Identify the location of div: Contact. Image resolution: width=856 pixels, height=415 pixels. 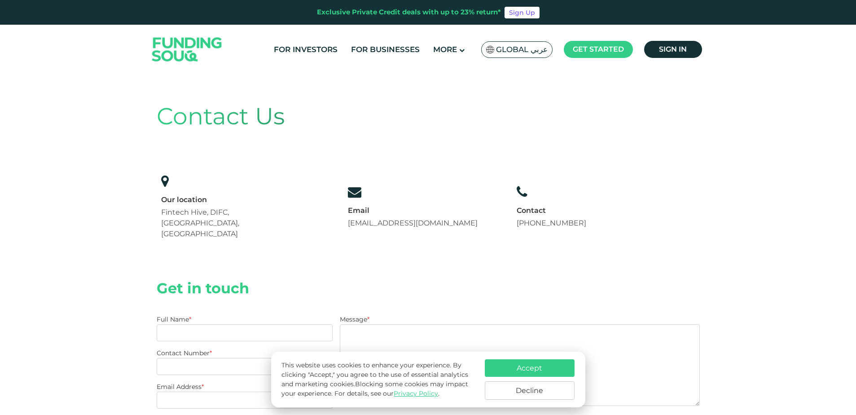
(551, 210).